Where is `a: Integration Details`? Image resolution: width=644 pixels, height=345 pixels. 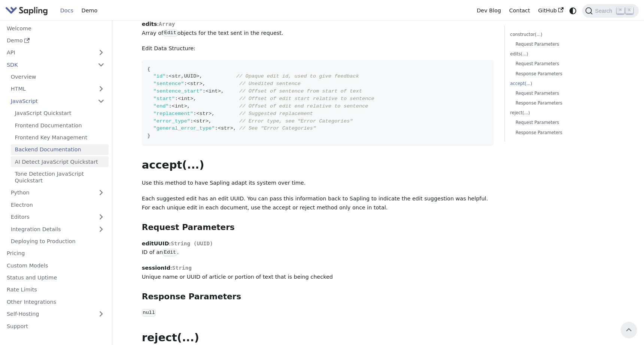
a: Integration Details is located at coordinates (57, 229).